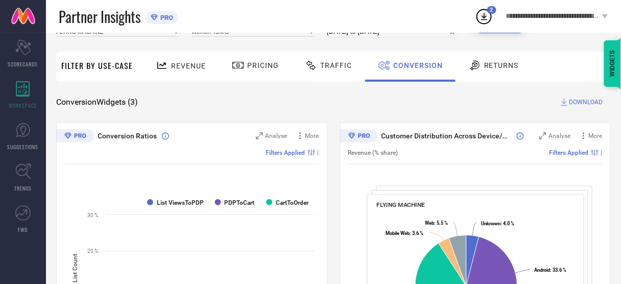  Describe the element at coordinates (23, 64) in the screenshot. I see `span: SCORECARDS` at that location.